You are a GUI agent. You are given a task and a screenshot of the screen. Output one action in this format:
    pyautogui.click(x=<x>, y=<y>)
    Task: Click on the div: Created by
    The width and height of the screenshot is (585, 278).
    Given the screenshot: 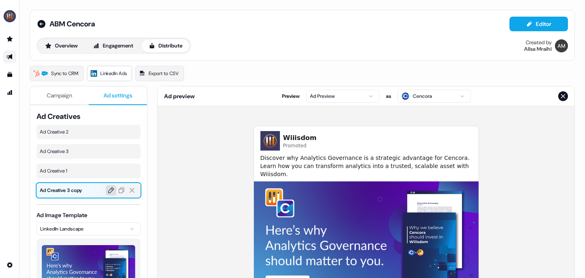 What is the action you would take?
    pyautogui.click(x=539, y=43)
    